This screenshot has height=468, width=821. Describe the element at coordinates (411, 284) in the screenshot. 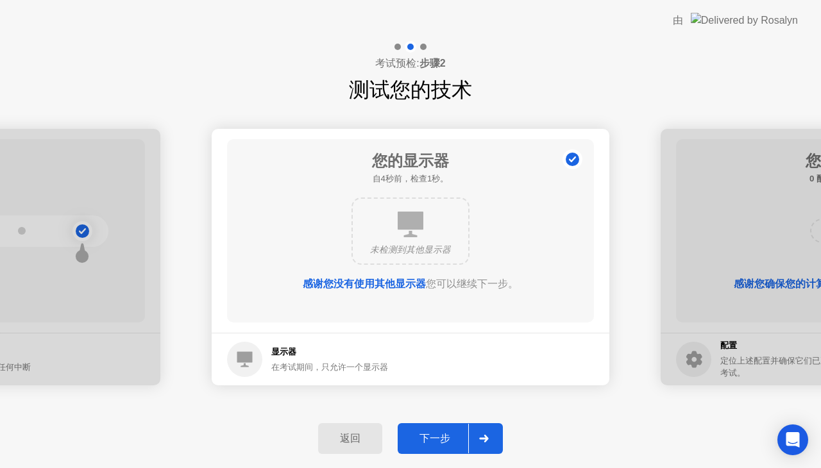

I see `div: 您可以继续下一步。` at that location.